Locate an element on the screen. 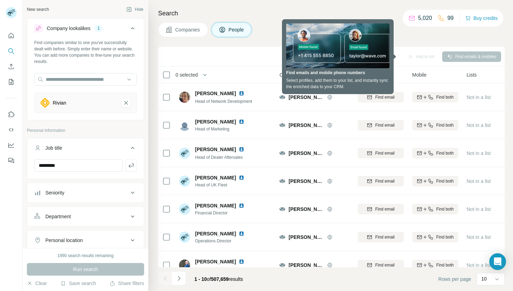 The width and height of the screenshot is (513, 291). span: Lists is located at coordinates (472, 75).